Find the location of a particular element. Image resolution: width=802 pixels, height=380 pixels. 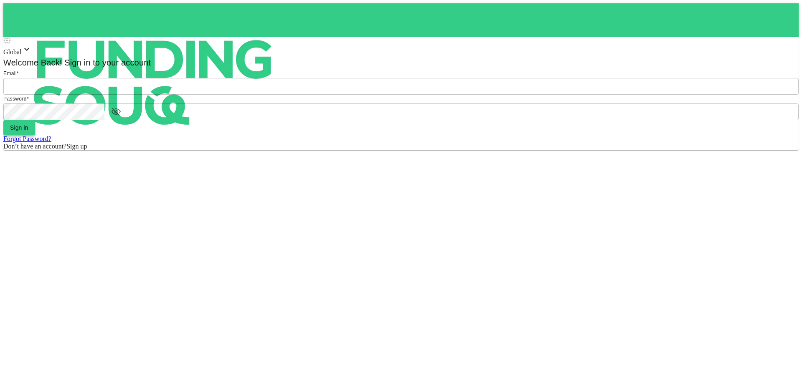

span: Forgot Password? is located at coordinates (27, 139).